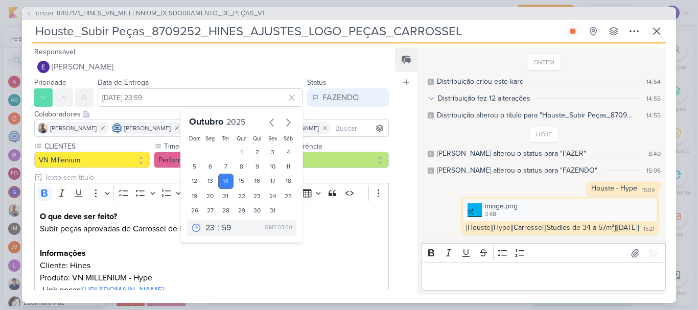 The width and height of the screenshot is (698, 310). I want to click on div: 5, so click(195, 167).